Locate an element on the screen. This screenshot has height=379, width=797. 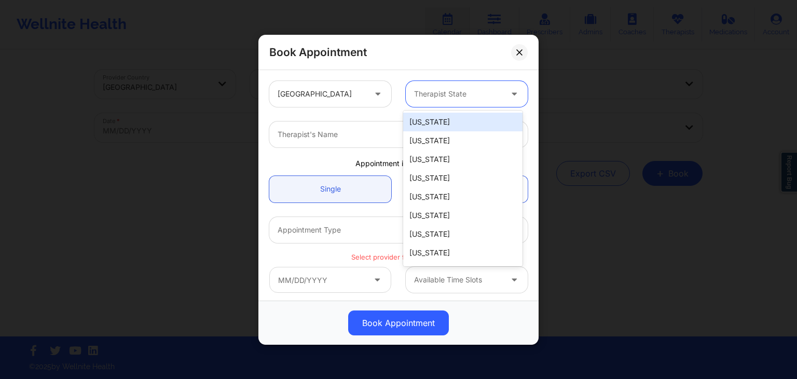
h2: Book Appointment is located at coordinates (318, 52).